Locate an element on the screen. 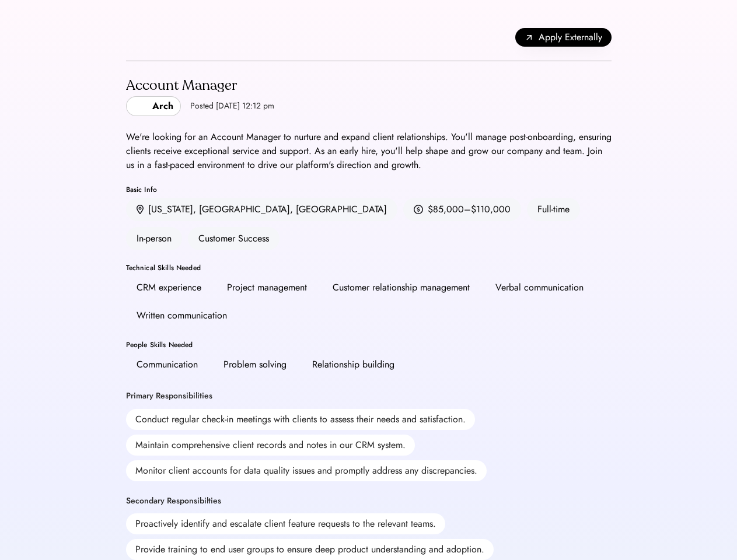 This screenshot has width=737, height=560. div: CRM experience is located at coordinates (169, 288).